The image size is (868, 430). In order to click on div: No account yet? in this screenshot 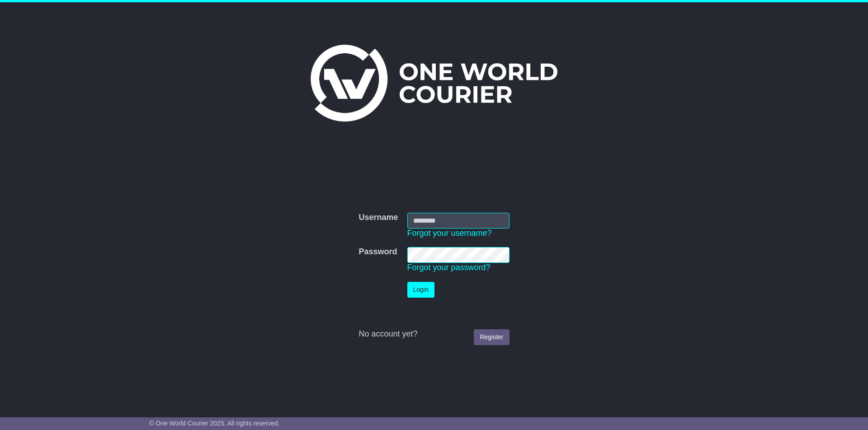, I will do `click(434, 334)`.